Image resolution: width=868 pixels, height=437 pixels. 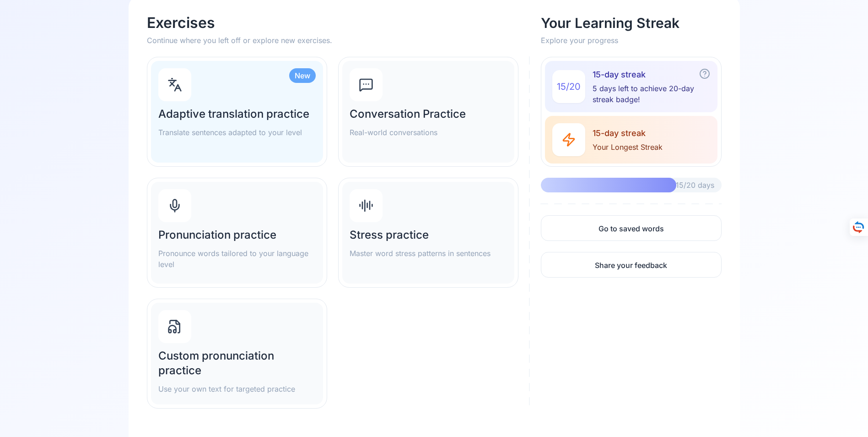 I want to click on h2: Adaptive translation practice, so click(x=237, y=114).